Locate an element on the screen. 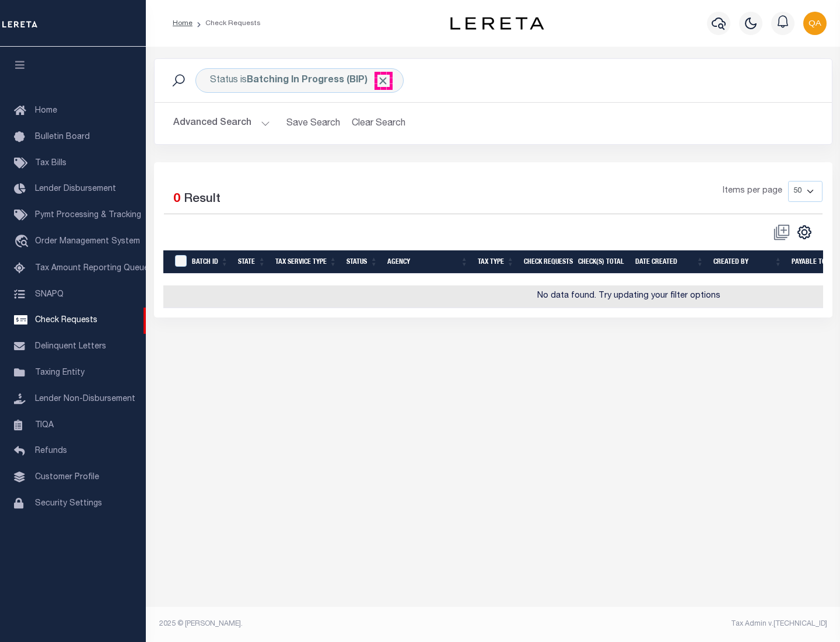 The image size is (840, 642). span: Pymt Processing & Tracking is located at coordinates (88, 215).